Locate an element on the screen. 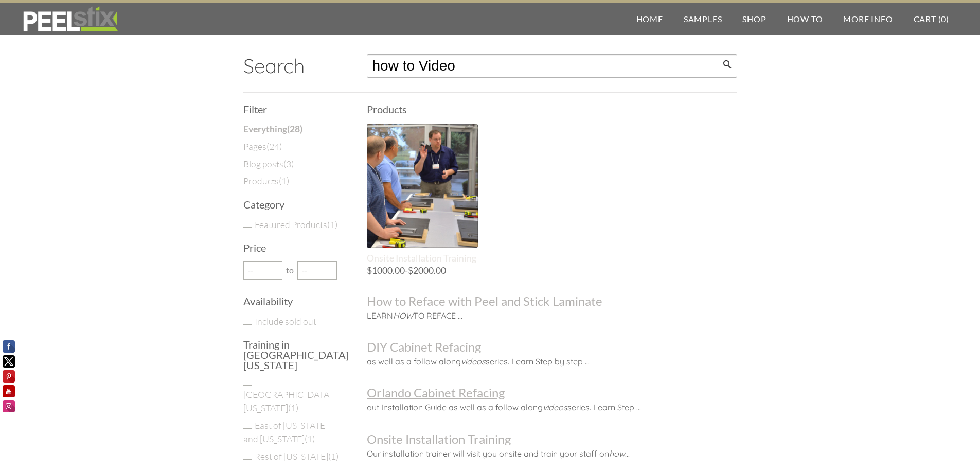 This screenshot has height=469, width=980. h3: Filter is located at coordinates (293, 109).